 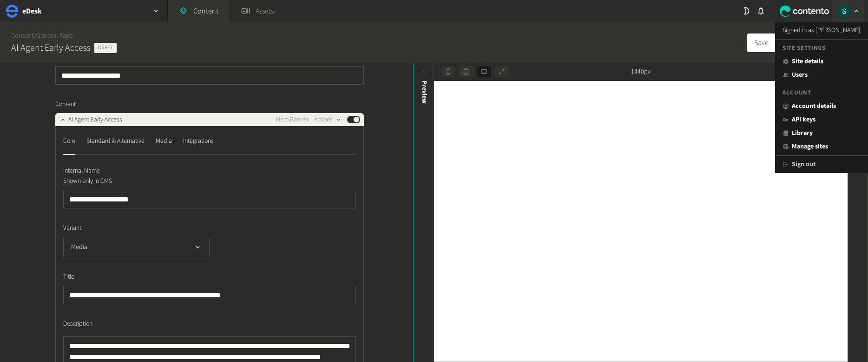 What do you see at coordinates (12, 11) in the screenshot?
I see `img: eDesk` at bounding box center [12, 11].